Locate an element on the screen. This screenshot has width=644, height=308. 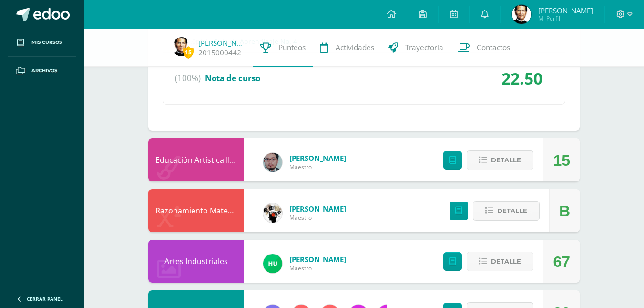
div: Artes Industriales is located at coordinates (196, 261).